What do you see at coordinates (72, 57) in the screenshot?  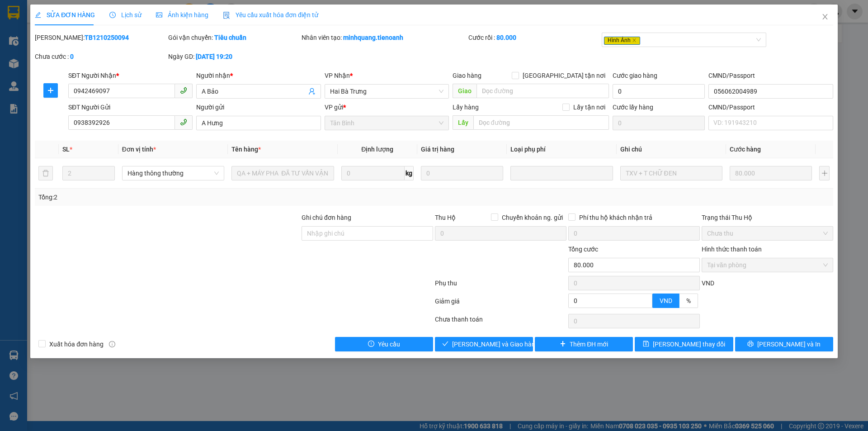 I see `b: 0` at bounding box center [72, 57].